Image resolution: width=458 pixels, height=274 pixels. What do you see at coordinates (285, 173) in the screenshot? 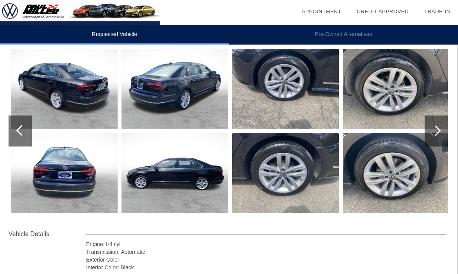
I see `img: 10e8189079ea0cbea7e3b67884bf852dx.jpg` at bounding box center [285, 173].